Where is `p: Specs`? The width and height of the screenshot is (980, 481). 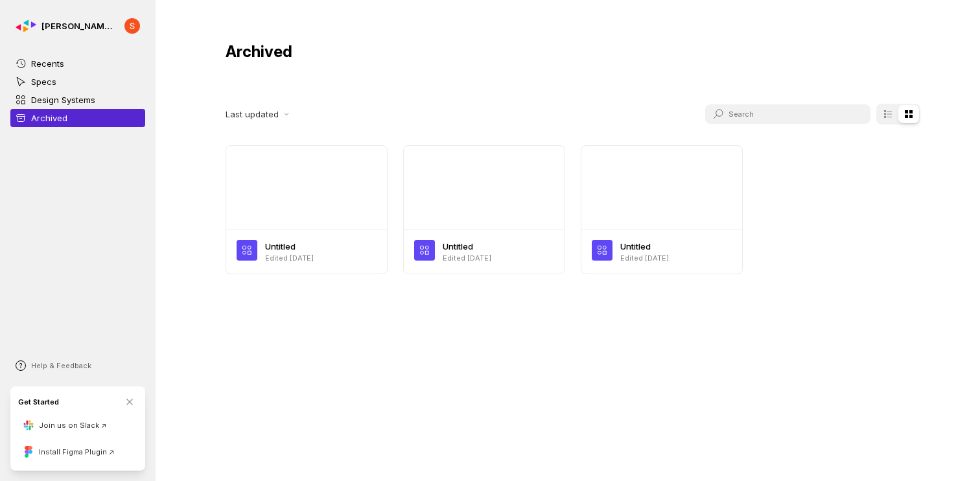
p: Specs is located at coordinates (43, 82).